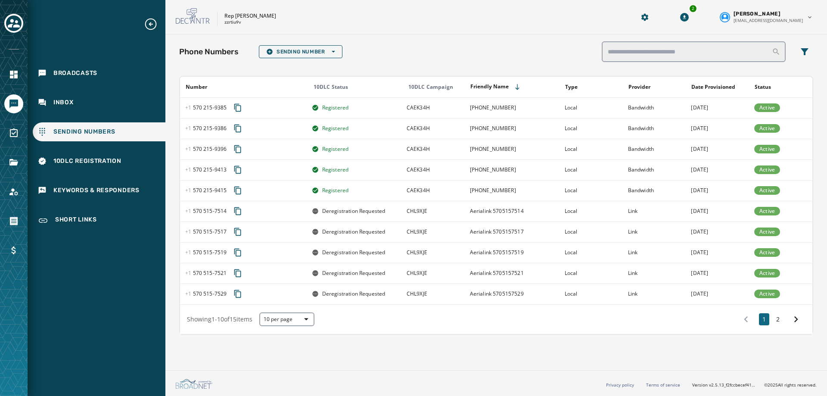 The image size is (827, 396). I want to click on span: Registered, so click(335, 128).